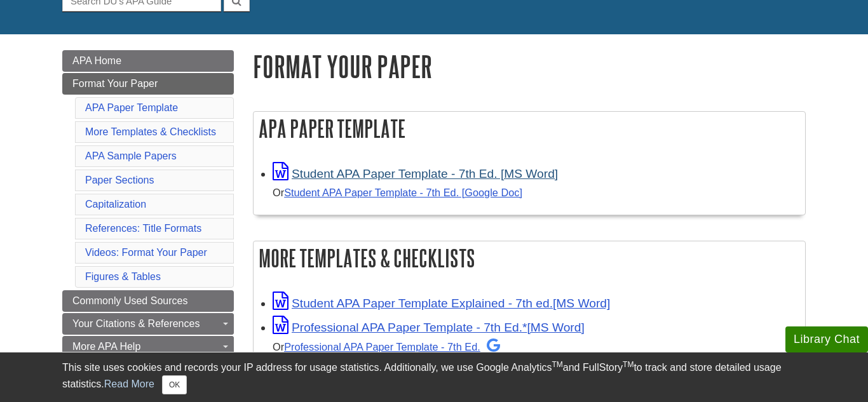 This screenshot has height=402, width=868. I want to click on div: This site uses cookies and records your IP address for usage statistics. Additionally, we use Goo..., so click(434, 377).